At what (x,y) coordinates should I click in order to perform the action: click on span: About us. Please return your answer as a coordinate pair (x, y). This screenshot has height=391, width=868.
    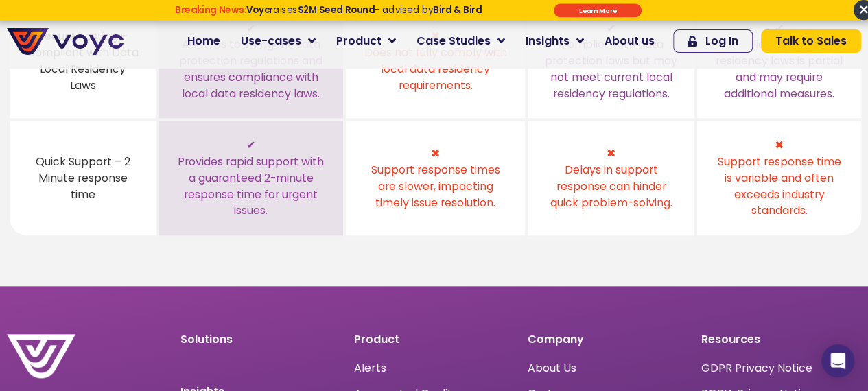
    Looking at the image, I should click on (629, 41).